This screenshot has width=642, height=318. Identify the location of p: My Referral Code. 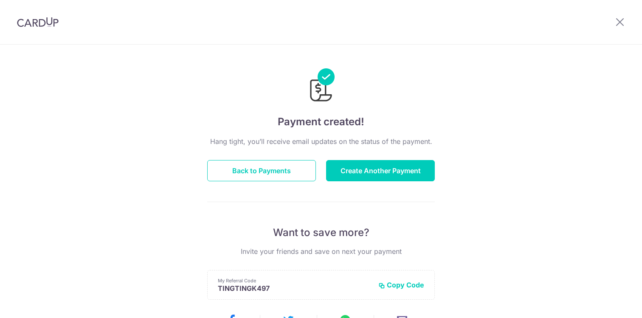
(295, 281).